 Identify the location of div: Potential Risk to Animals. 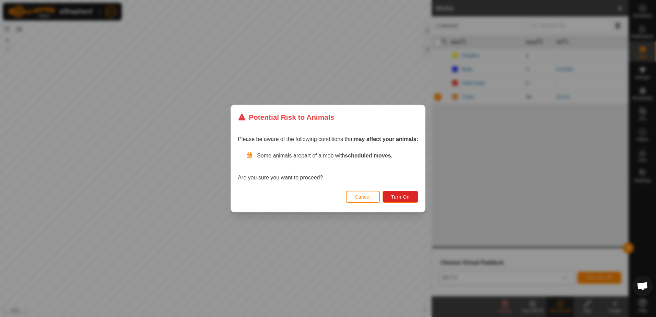
(286, 117).